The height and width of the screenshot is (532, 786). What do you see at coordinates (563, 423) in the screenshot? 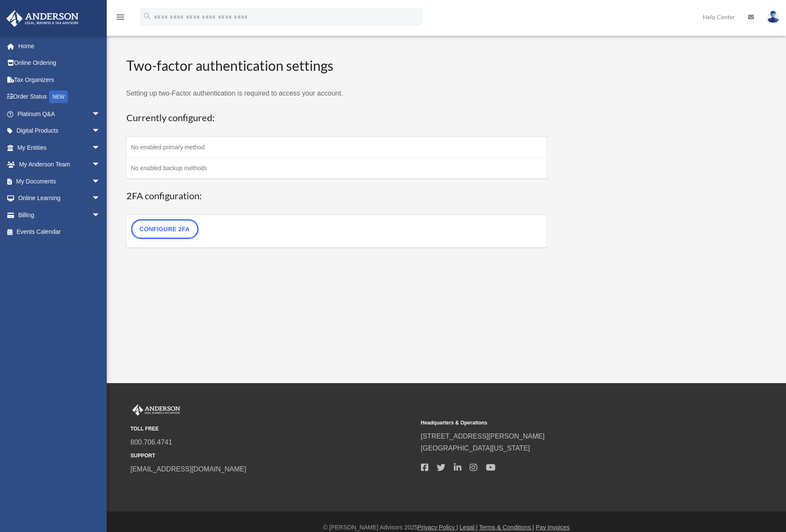
I see `small: Headquarters & Operations` at bounding box center [563, 423].